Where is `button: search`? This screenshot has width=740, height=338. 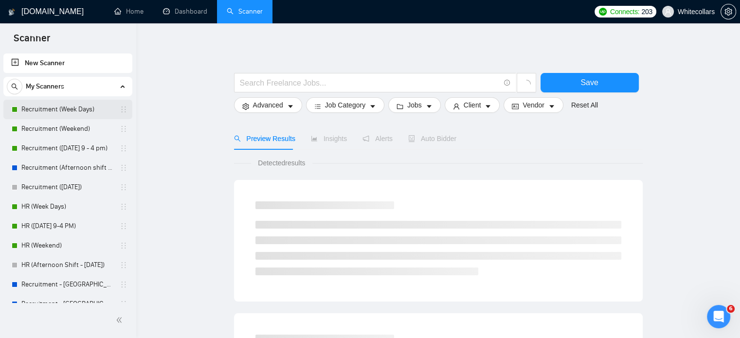
button: search is located at coordinates (15, 87).